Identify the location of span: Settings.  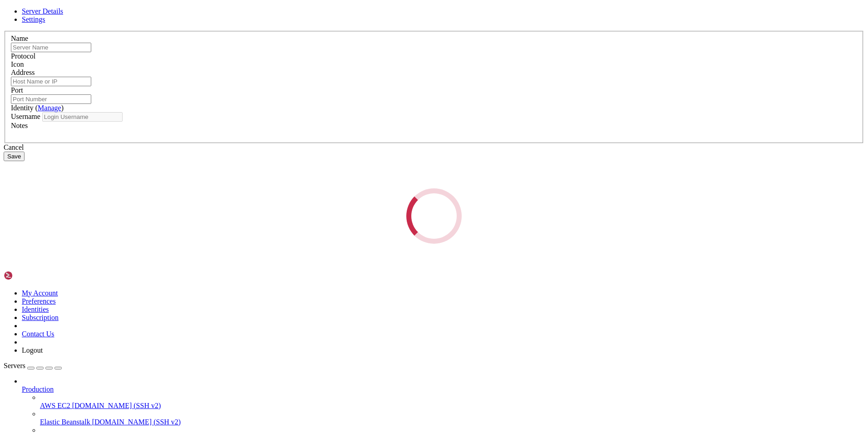
(34, 19).